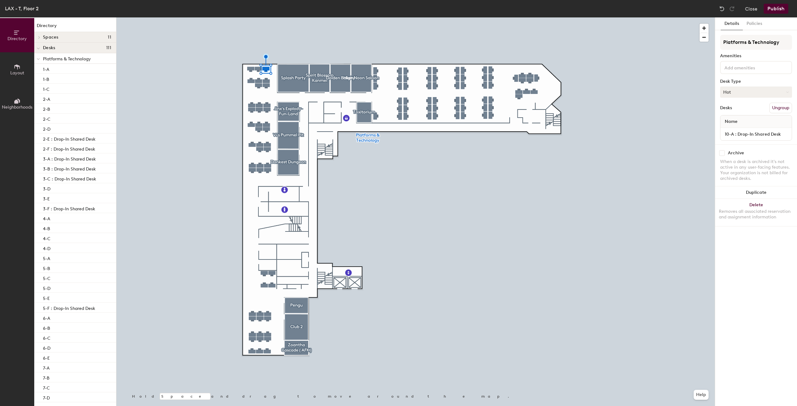 The width and height of the screenshot is (797, 406). I want to click on p: 2-C, so click(47, 118).